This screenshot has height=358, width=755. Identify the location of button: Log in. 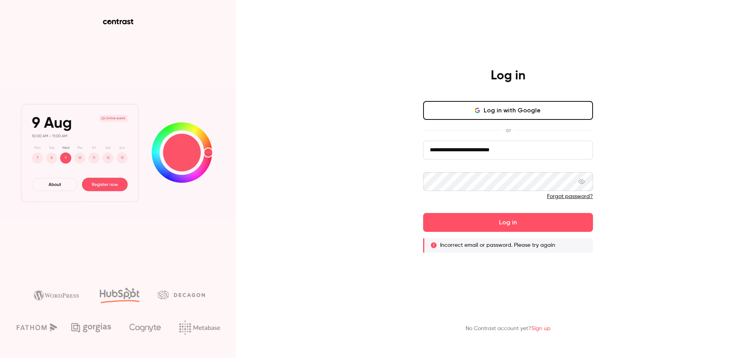
(508, 222).